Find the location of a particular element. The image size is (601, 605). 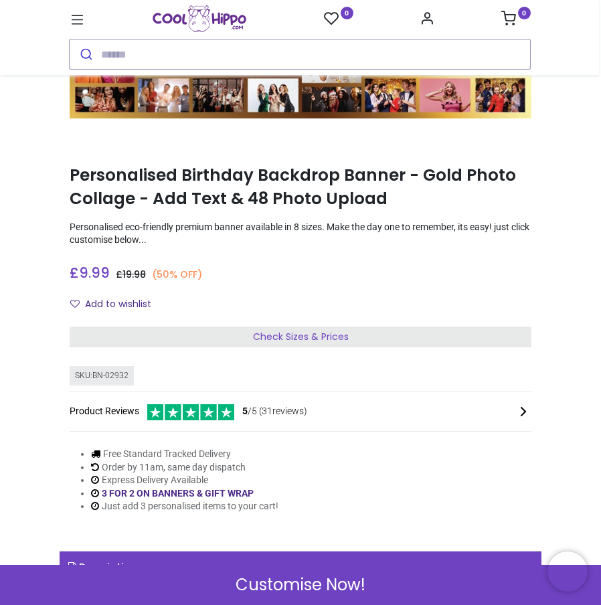

h1: Personalised Birthday Backdrop Banner - Gold Photo Collage - Add Text & 48 Photo Upload is located at coordinates (301, 187).